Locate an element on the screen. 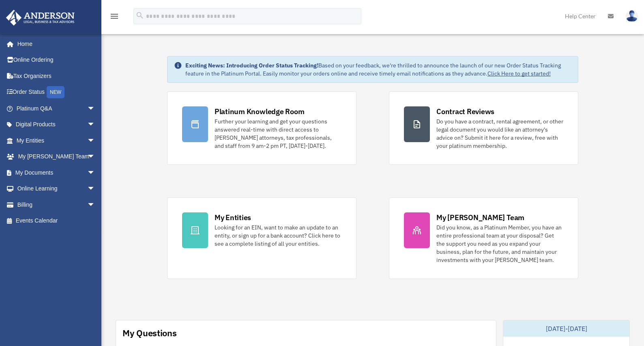  div: Platinum Knowledge Room is located at coordinates (260, 111).